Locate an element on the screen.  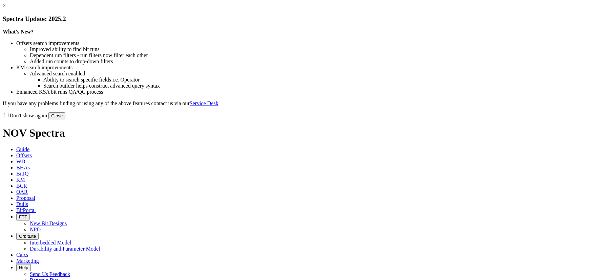
li: KM search improvements is located at coordinates (302, 68).